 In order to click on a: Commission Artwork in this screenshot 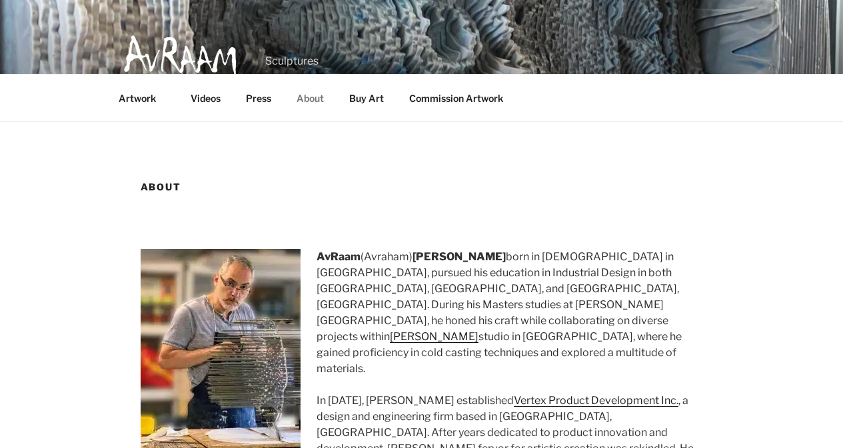, I will do `click(456, 98)`.